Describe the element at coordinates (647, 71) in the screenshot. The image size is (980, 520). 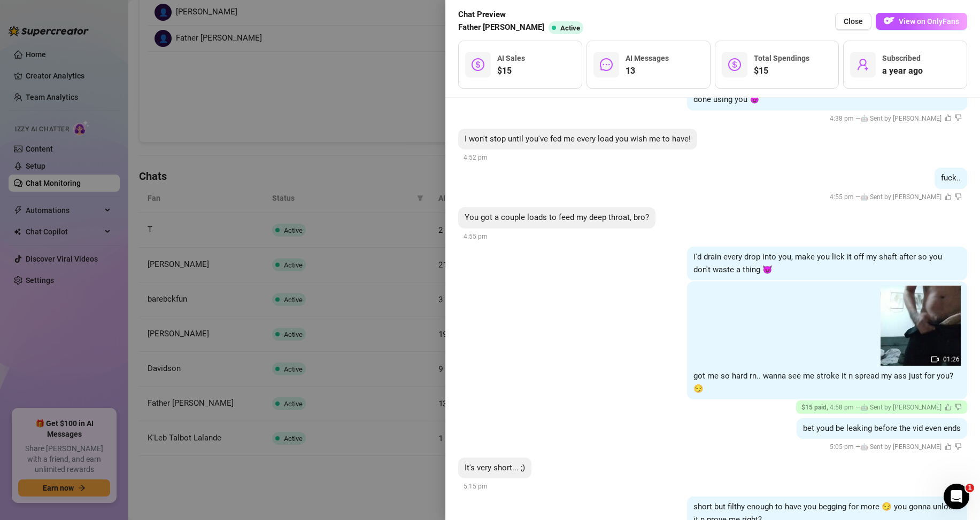
I see `span: 13` at that location.